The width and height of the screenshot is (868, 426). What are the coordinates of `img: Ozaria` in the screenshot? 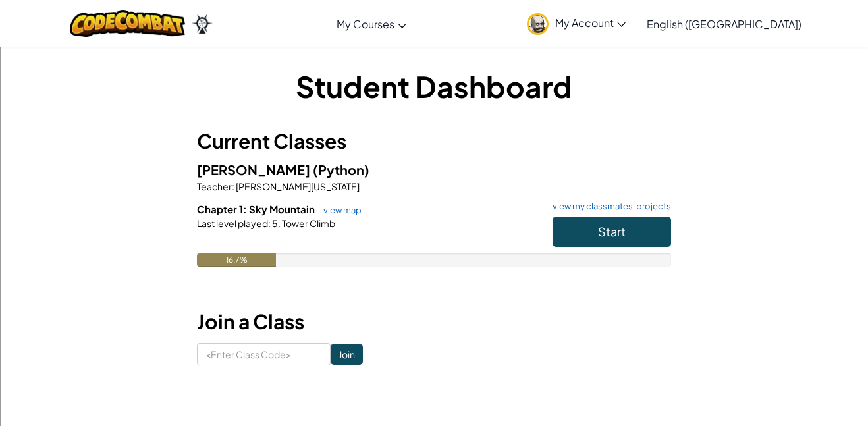 It's located at (202, 24).